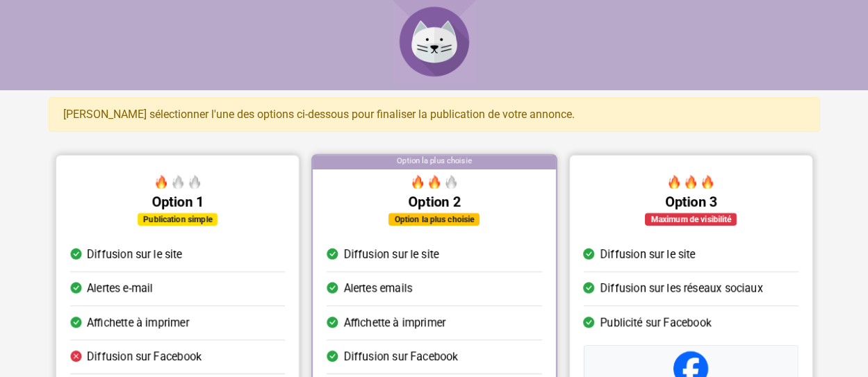 This screenshot has height=377, width=868. Describe the element at coordinates (690, 203) in the screenshot. I see `h5: Option 3` at that location.